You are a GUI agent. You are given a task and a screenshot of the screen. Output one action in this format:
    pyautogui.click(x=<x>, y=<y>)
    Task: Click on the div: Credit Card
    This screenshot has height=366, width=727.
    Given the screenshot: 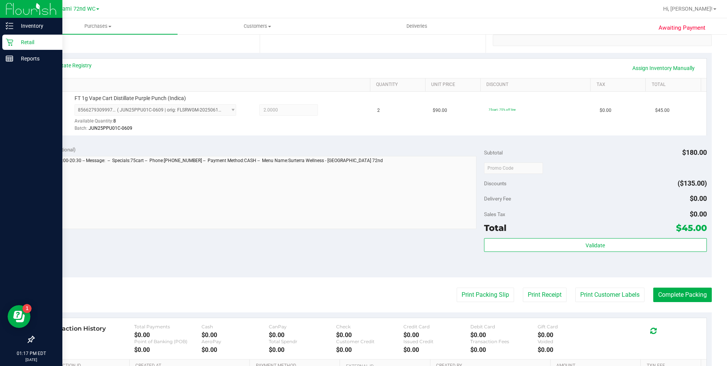 What is the action you would take?
    pyautogui.click(x=437, y=326)
    